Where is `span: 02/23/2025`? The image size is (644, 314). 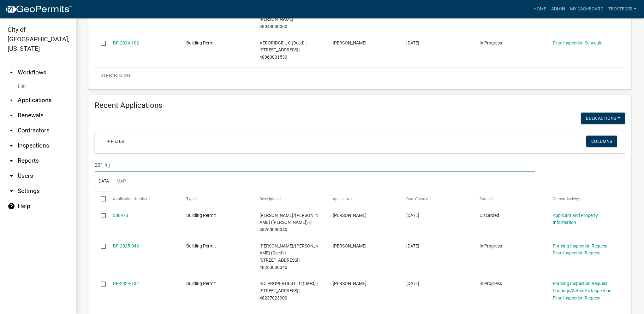
span: 02/23/2025 is located at coordinates (413, 246).